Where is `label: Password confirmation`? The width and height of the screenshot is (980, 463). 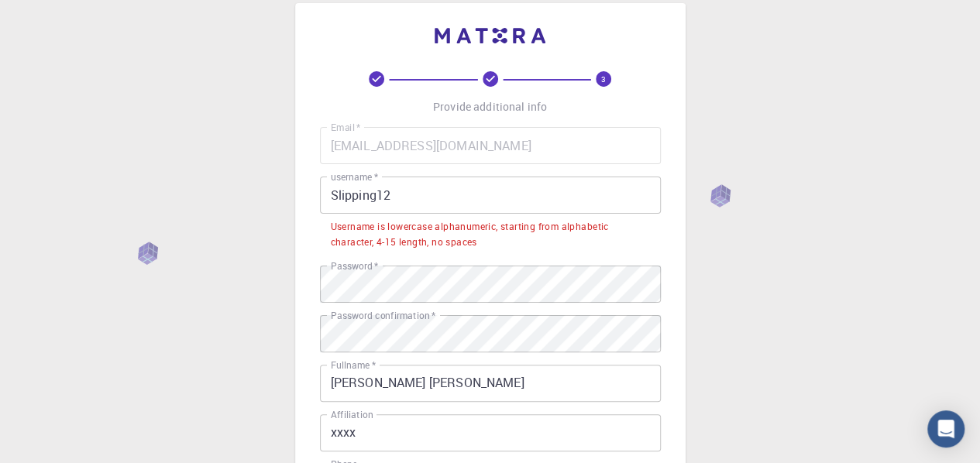
label: Password confirmation is located at coordinates (383, 315).